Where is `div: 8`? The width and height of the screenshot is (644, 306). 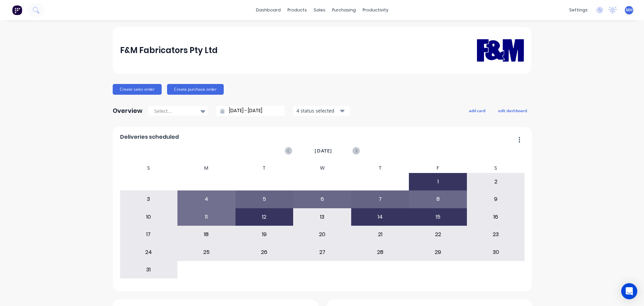 div: 8 is located at coordinates (438, 199).